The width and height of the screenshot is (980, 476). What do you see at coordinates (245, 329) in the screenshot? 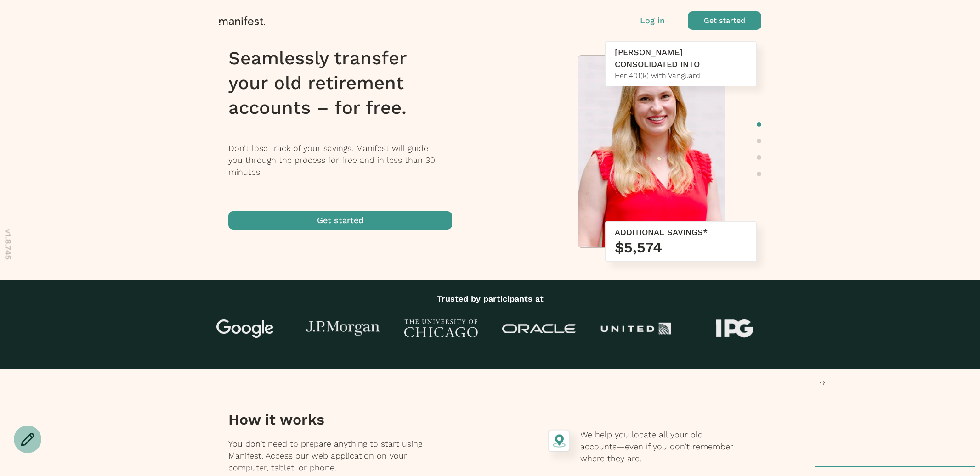
I see `img: Google` at bounding box center [245, 329].